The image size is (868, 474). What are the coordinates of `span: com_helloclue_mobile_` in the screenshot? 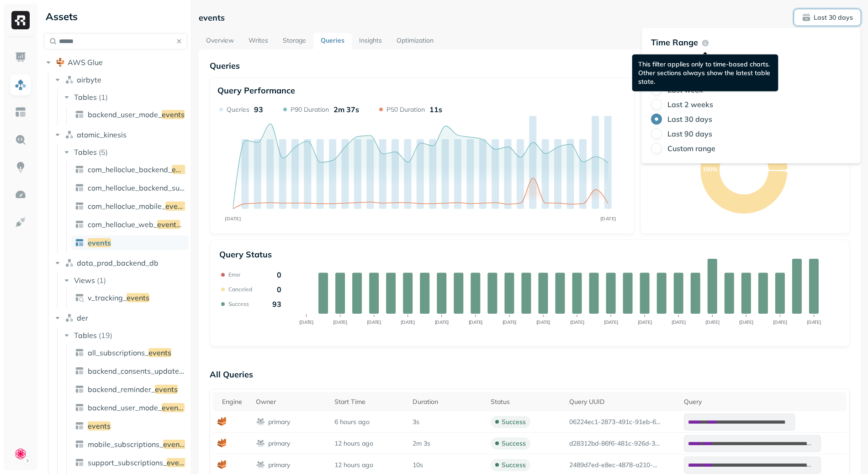 It's located at (126, 206).